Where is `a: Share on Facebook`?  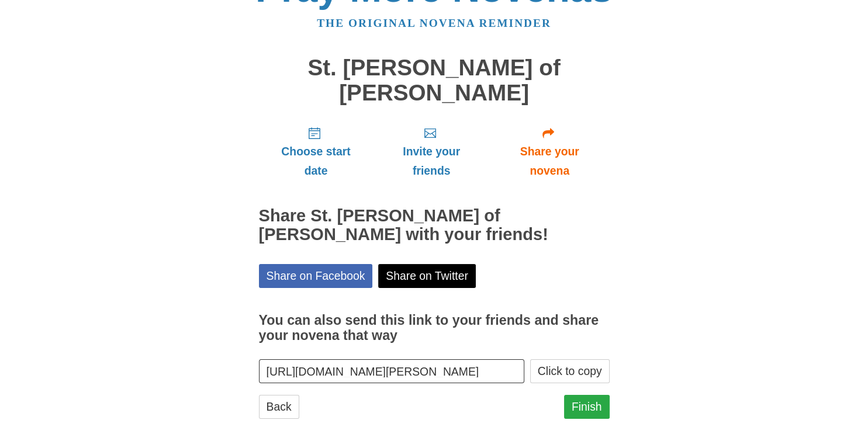
a: Share on Facebook is located at coordinates (316, 276).